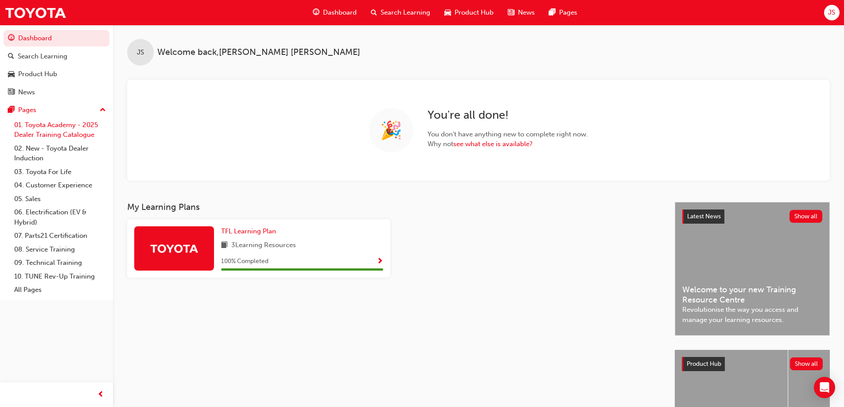 The image size is (844, 407). Describe the element at coordinates (335, 12) in the screenshot. I see `a: guage-iconDashboard` at that location.